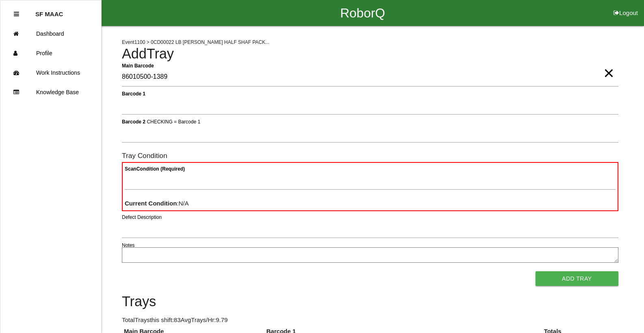 Image resolution: width=644 pixels, height=333 pixels. What do you see at coordinates (609, 65) in the screenshot?
I see `span: Clear Input` at bounding box center [609, 65].